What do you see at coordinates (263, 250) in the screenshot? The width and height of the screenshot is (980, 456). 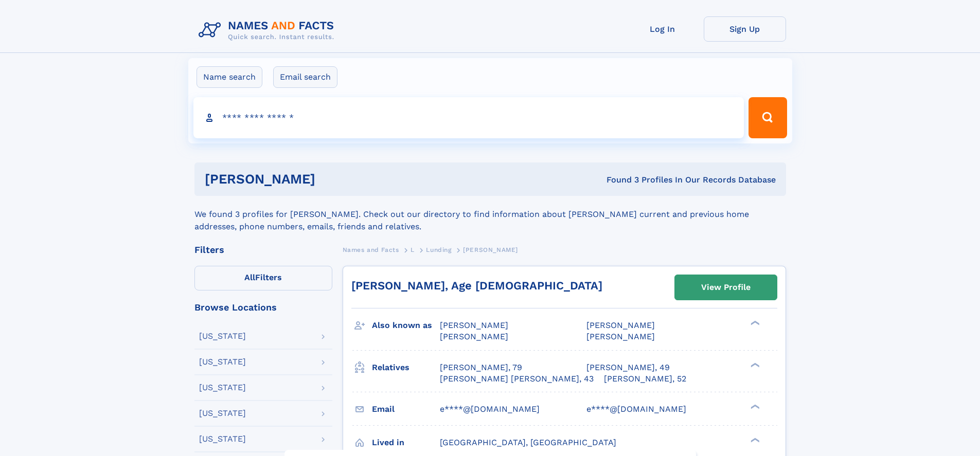 I see `div: Filters` at bounding box center [263, 250].